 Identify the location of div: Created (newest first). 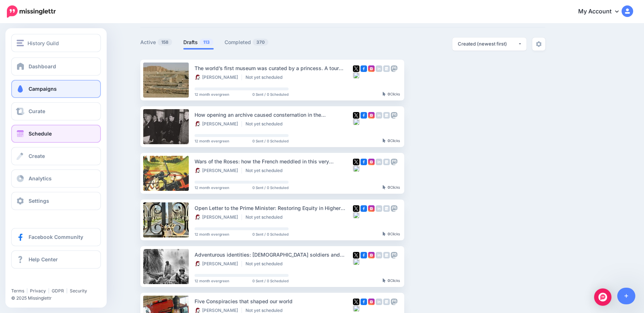
(488, 44).